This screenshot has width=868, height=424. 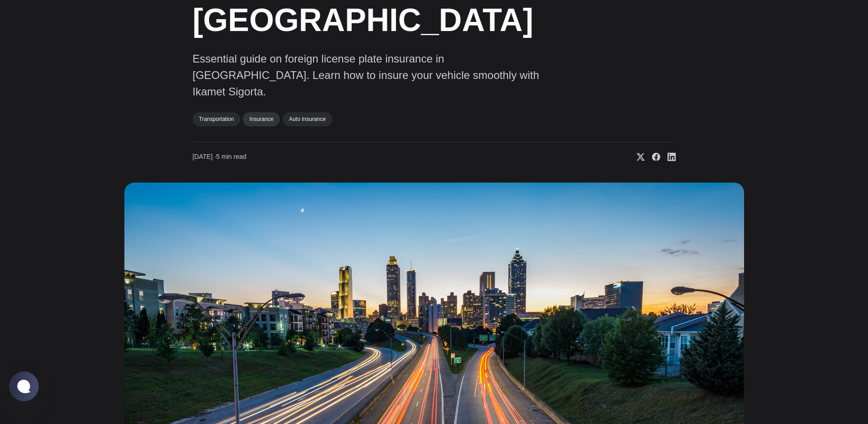 What do you see at coordinates (652, 157) in the screenshot?
I see `a: Share on Facebook` at bounding box center [652, 157].